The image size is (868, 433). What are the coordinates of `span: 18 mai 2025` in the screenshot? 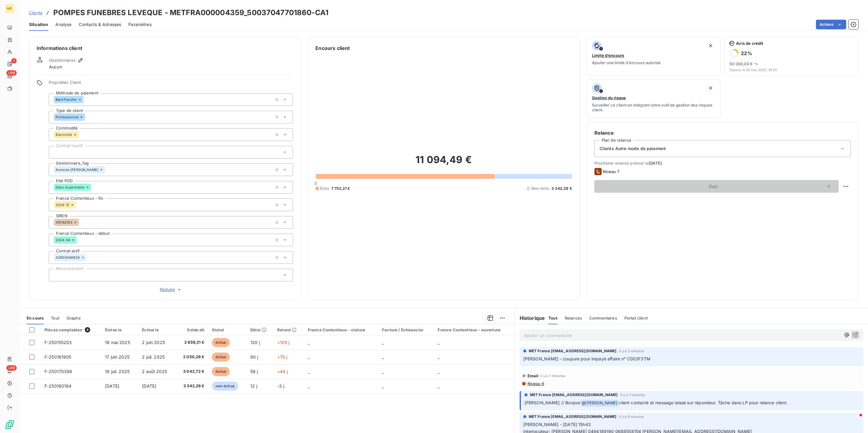 It's located at (117, 342).